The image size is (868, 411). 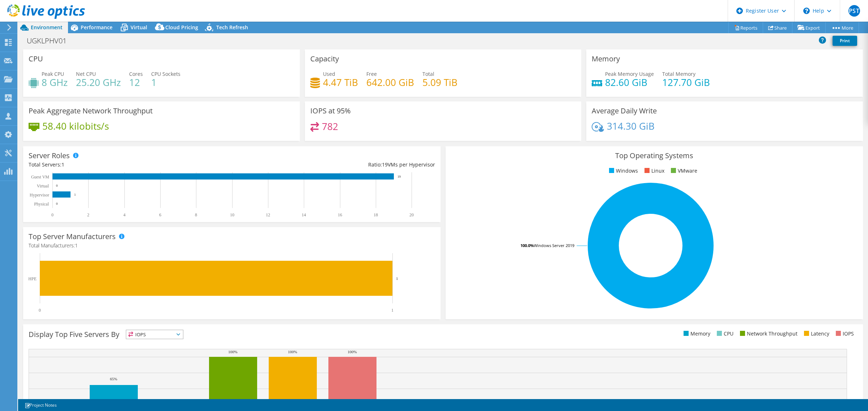 What do you see at coordinates (160, 215) in the screenshot?
I see `text: 6` at bounding box center [160, 215].